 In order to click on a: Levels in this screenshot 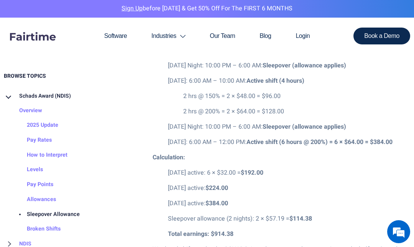, I will do `click(27, 170)`.